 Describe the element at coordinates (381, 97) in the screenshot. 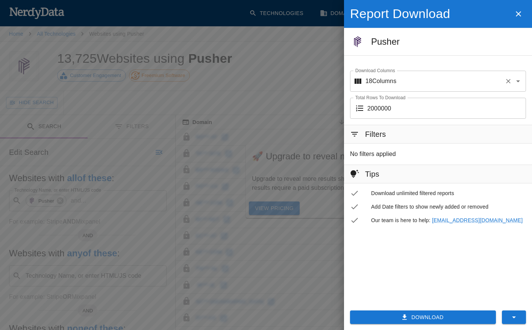

I see `label: Total Rows To Download` at that location.